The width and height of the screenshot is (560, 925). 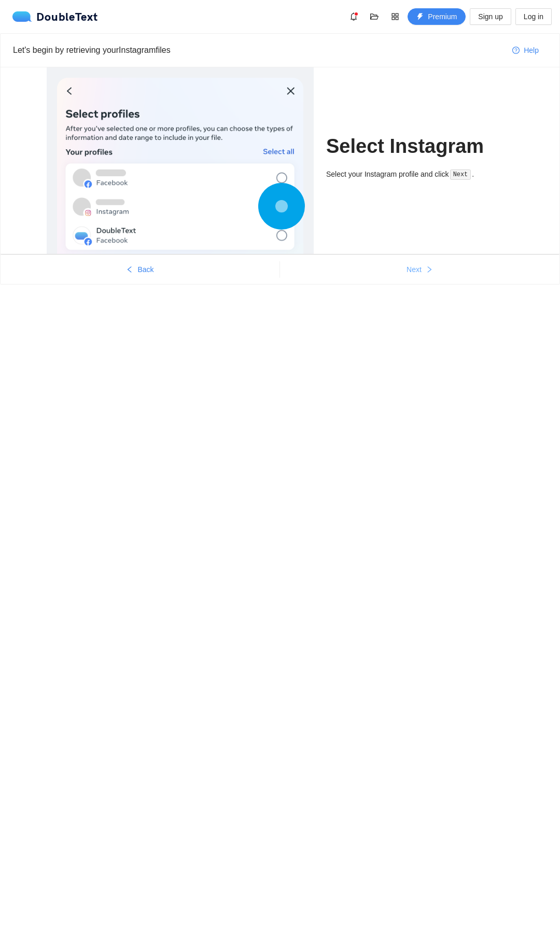 What do you see at coordinates (24, 17) in the screenshot?
I see `img: logo` at bounding box center [24, 17].